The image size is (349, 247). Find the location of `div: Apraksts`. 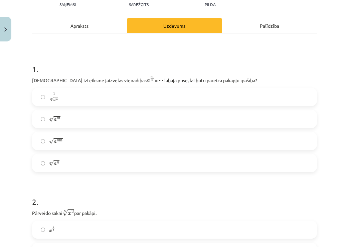

div: Apraksts is located at coordinates (79, 25).